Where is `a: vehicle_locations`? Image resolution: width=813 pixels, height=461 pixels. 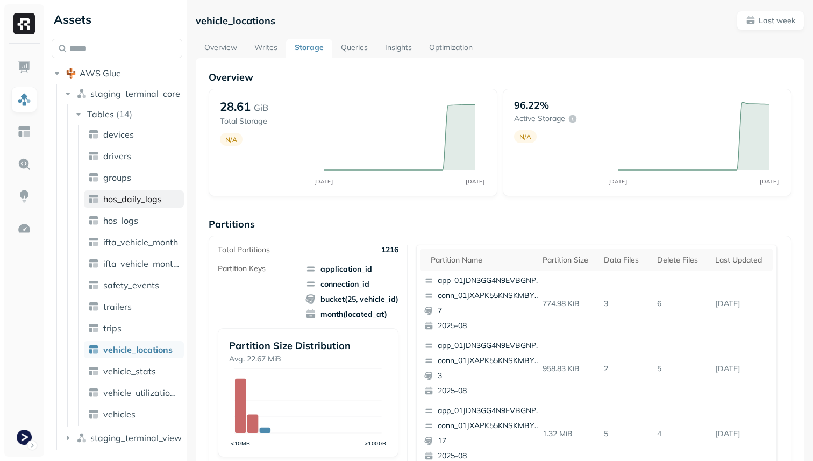 a: vehicle_locations is located at coordinates (134, 350).